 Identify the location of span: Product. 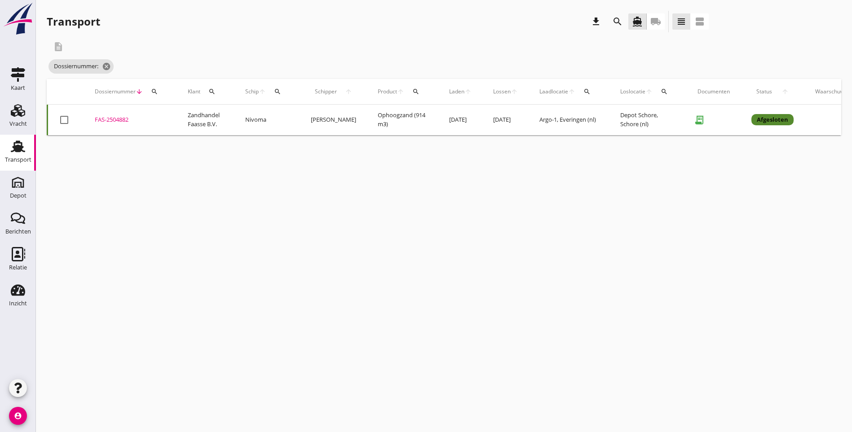
(387, 92).